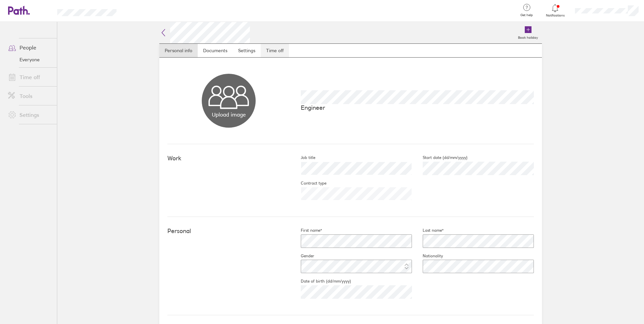  I want to click on label: Date of birth (dd/mm/yyyy), so click(320, 281).